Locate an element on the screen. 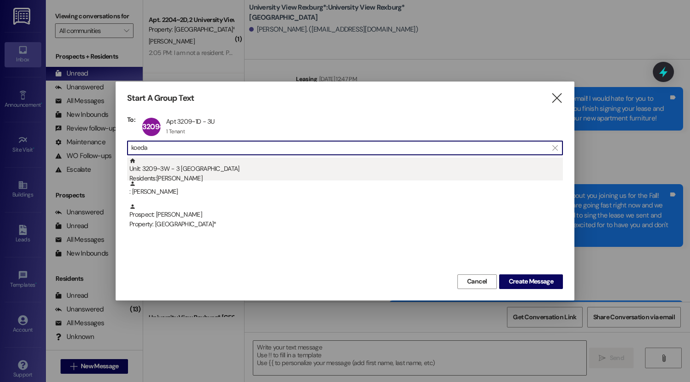 This screenshot has width=690, height=382. h3: To: is located at coordinates (131, 120).